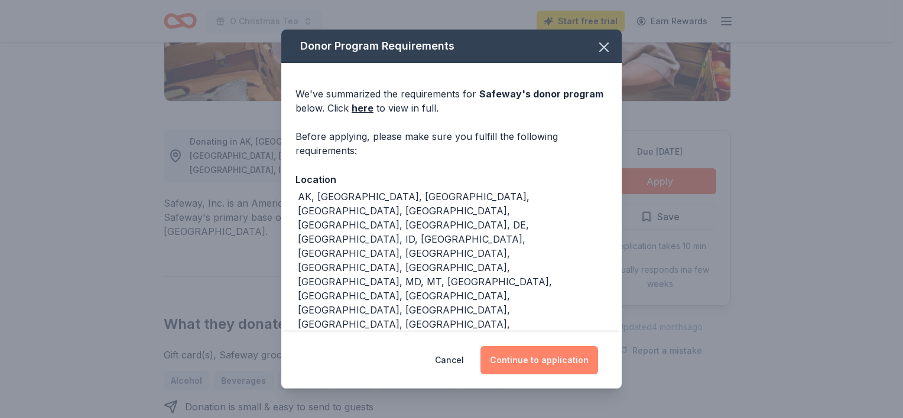  Describe the element at coordinates (452, 101) in the screenshot. I see `div: We've summarized the requirements for below. Click to view in full.` at that location.